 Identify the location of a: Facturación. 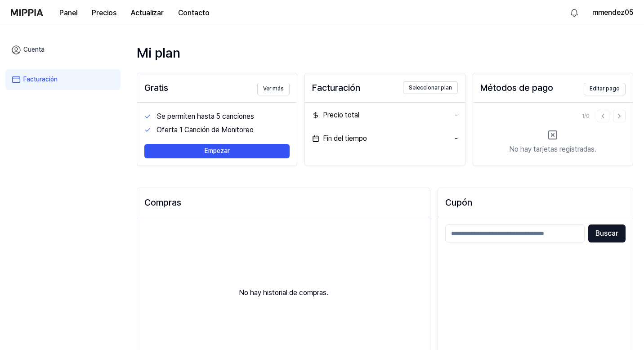
(63, 80).